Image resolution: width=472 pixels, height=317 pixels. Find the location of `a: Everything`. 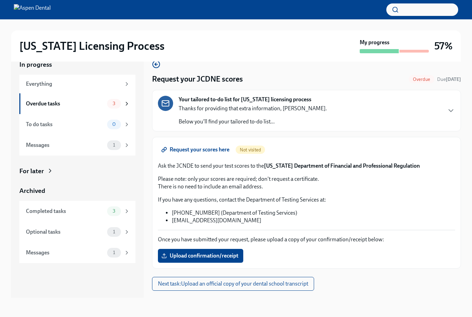

a: Everything is located at coordinates (77, 84).